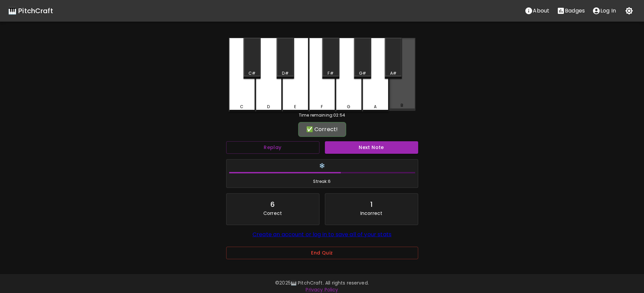  Describe the element at coordinates (322, 182) in the screenshot. I see `span: Streak: 6` at that location.